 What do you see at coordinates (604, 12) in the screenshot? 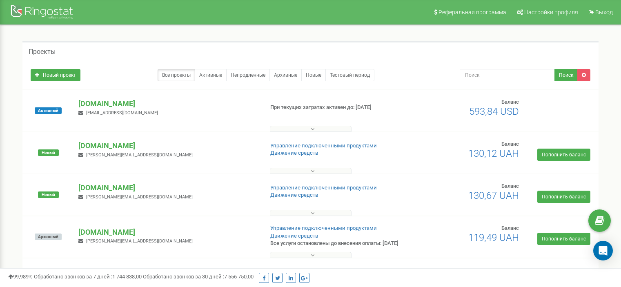
I see `span: Выход` at bounding box center [604, 12].